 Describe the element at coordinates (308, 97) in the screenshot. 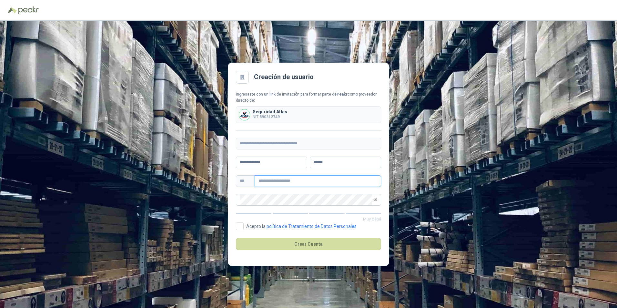

I see `div: Ingresaste con un link de invitación para formar parte de como proveedor directo de:` at that location.